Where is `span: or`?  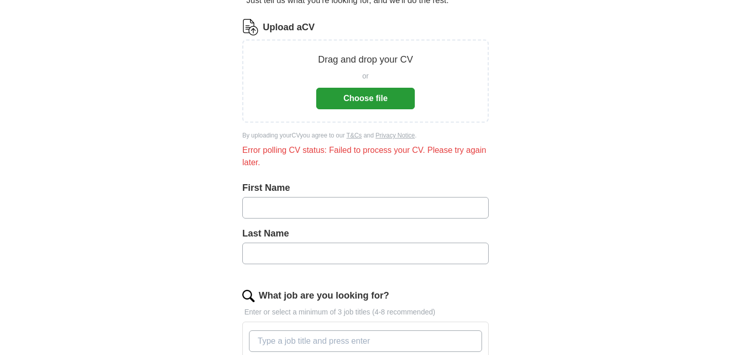
span: or is located at coordinates (366, 76).